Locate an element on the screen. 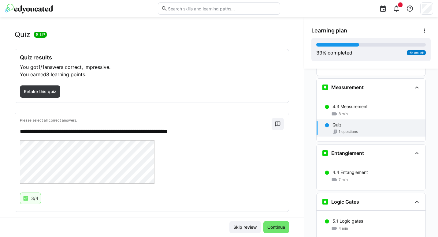 The image size is (438, 237). span: 39 is located at coordinates (320, 53).